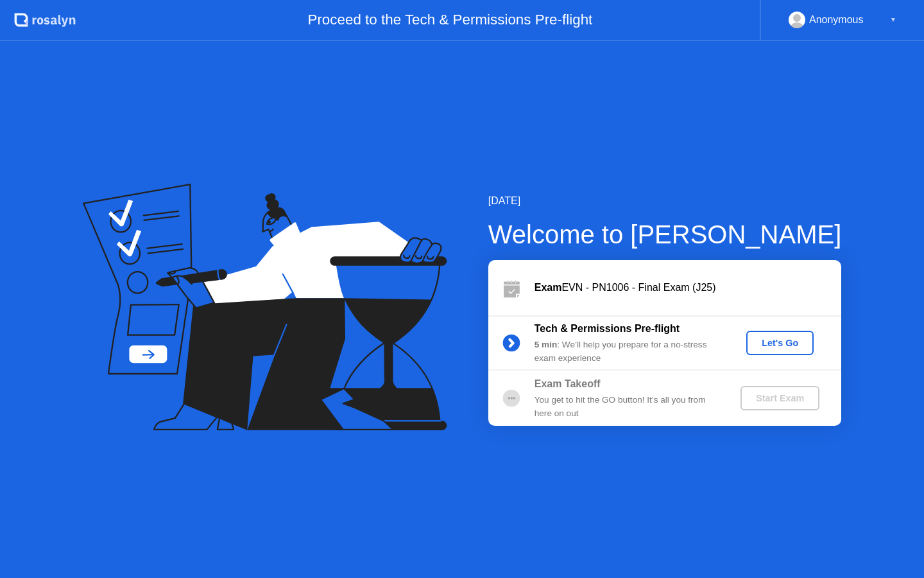 The image size is (924, 578). Describe the element at coordinates (780, 398) in the screenshot. I see `button: Start Exam` at that location.